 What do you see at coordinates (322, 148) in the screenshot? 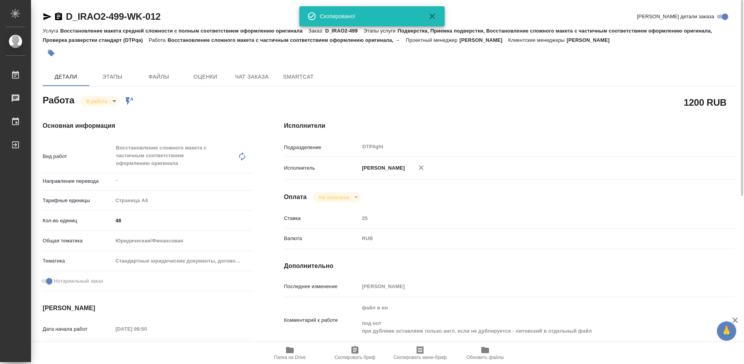
I see `p: Подразделение` at bounding box center [322, 148].